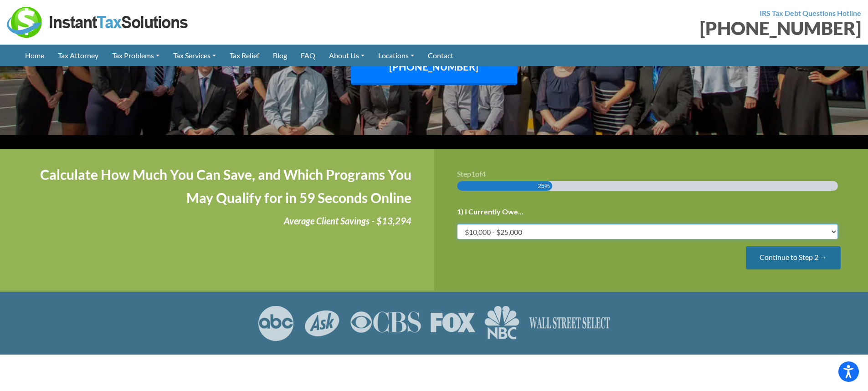 The height and width of the screenshot is (391, 868). What do you see at coordinates (244, 55) in the screenshot?
I see `a: Tax Relief` at bounding box center [244, 55].